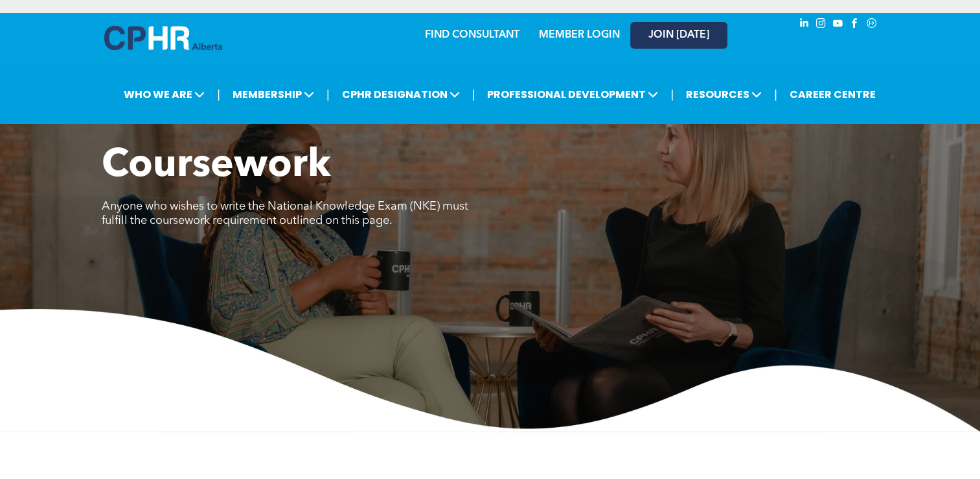 The height and width of the screenshot is (479, 980). What do you see at coordinates (472, 35) in the screenshot?
I see `a: FIND CONSULTANT` at bounding box center [472, 35].